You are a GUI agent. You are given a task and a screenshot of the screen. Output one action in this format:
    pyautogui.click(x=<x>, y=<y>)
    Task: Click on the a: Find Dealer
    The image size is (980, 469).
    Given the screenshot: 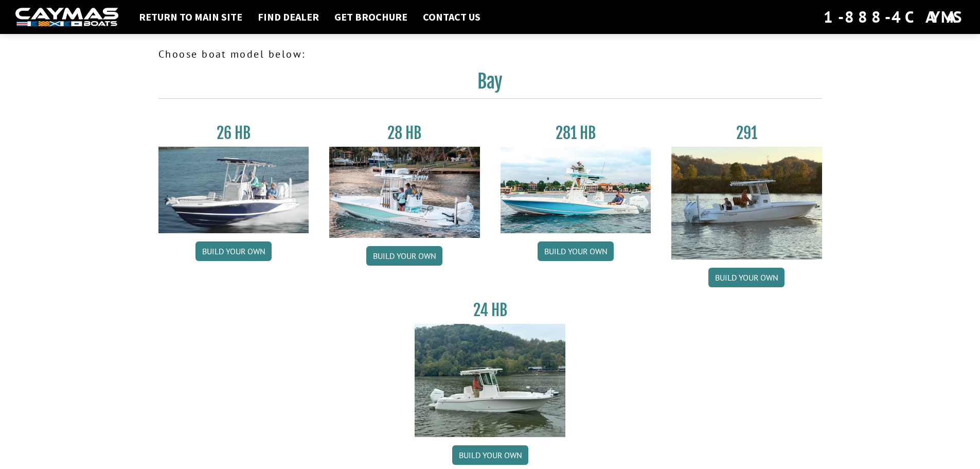 What is the action you would take?
    pyautogui.click(x=288, y=17)
    